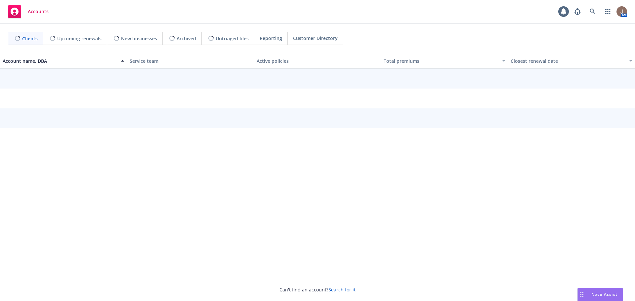  What do you see at coordinates (608, 12) in the screenshot?
I see `a: Switch app` at bounding box center [608, 12].